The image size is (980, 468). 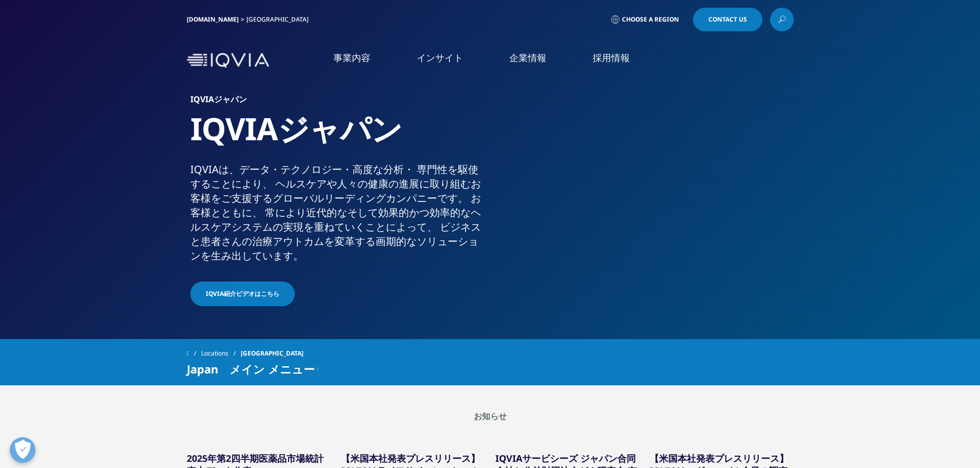 What do you see at coordinates (611, 57) in the screenshot?
I see `a: 採用情報` at bounding box center [611, 57].